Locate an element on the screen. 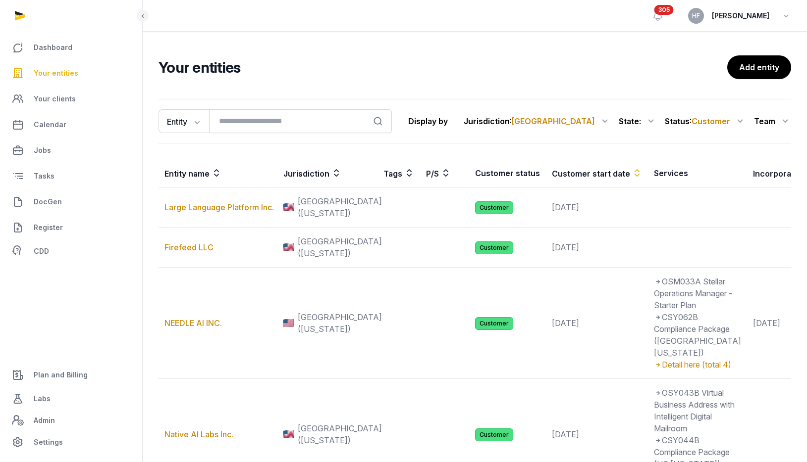 The height and width of the screenshot is (462, 807). span: Your entities is located at coordinates (56, 73).